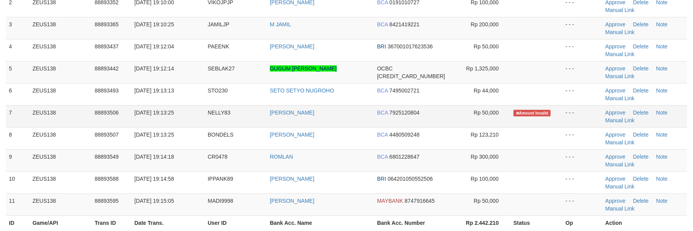 The width and height of the screenshot is (693, 231). Describe the element at coordinates (107, 157) in the screenshot. I see `span: 88893549` at that location.